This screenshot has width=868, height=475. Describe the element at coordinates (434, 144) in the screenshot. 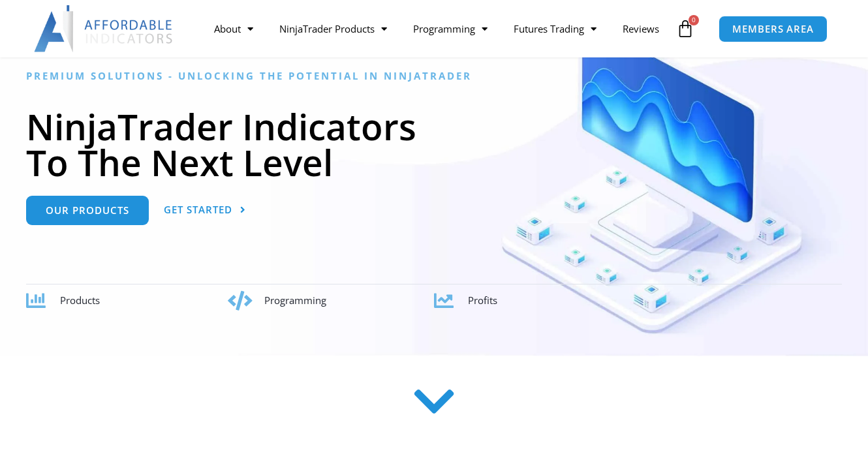

I see `h1: NinjaTrader Indicators To The Next Level` at that location.